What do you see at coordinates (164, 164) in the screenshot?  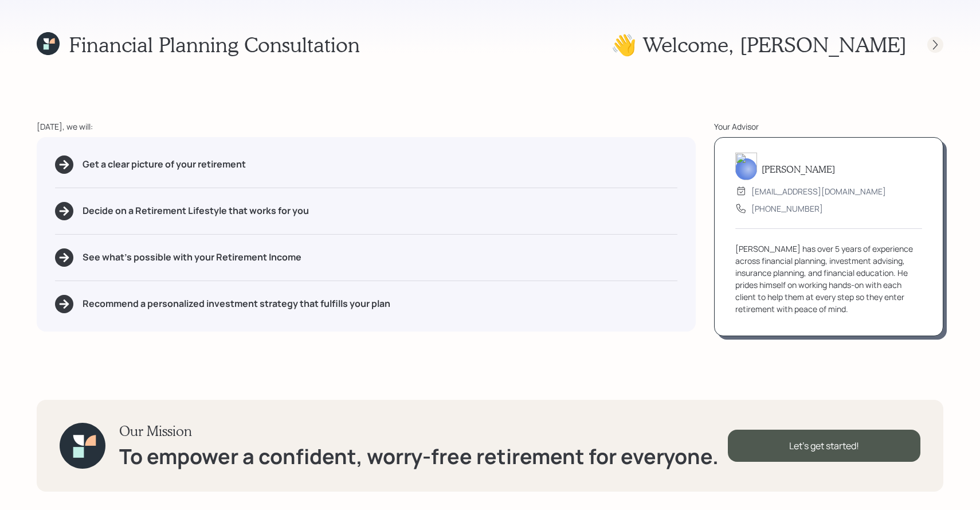 I see `h5: Get a clear picture of your retirement` at bounding box center [164, 164].